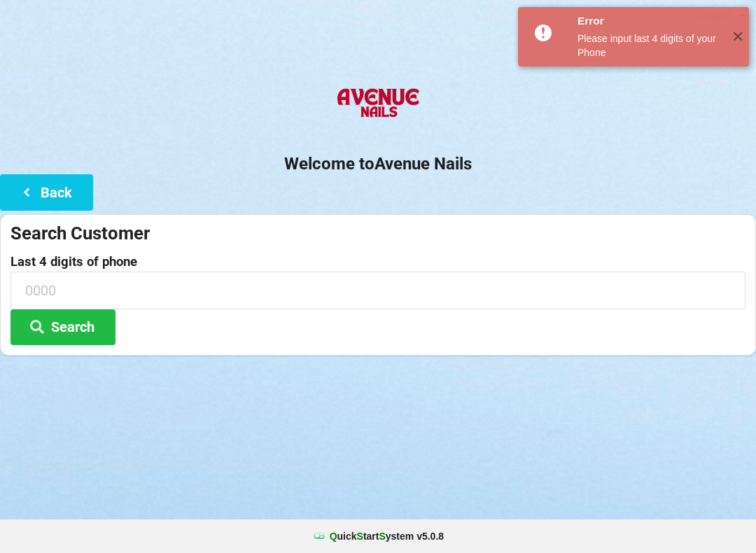 Image resolution: width=756 pixels, height=553 pixels. I want to click on button: Search, so click(63, 327).